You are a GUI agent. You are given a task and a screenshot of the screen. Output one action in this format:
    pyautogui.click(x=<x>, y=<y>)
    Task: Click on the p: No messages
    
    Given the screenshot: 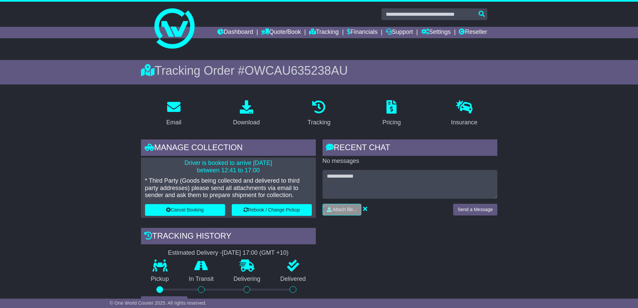 What is the action you would take?
    pyautogui.click(x=410, y=161)
    